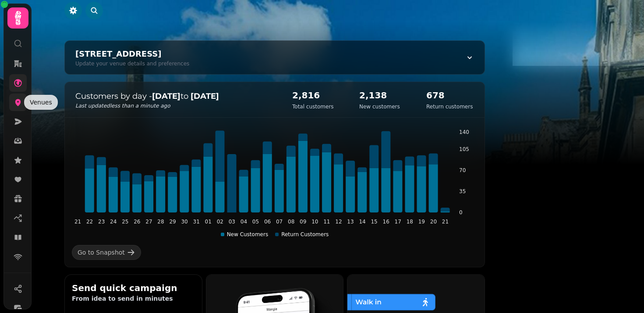 The width and height of the screenshot is (644, 313). What do you see at coordinates (313, 95) in the screenshot?
I see `h2: 2,816` at bounding box center [313, 95].